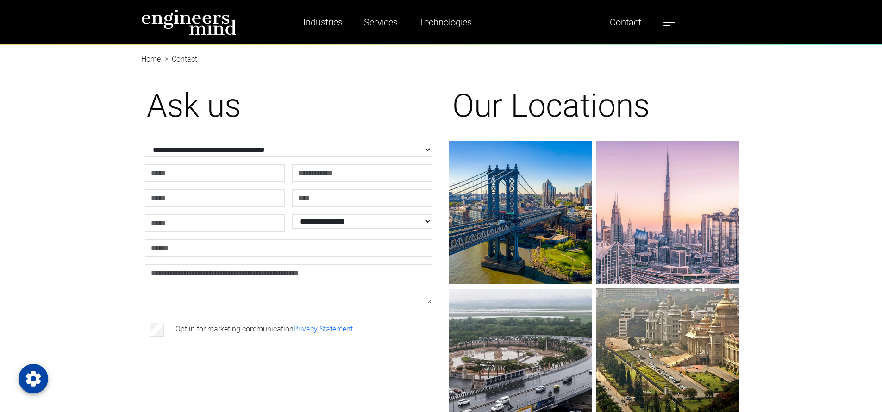  Describe the element at coordinates (594, 106) in the screenshot. I see `h1: Our Locations` at that location.